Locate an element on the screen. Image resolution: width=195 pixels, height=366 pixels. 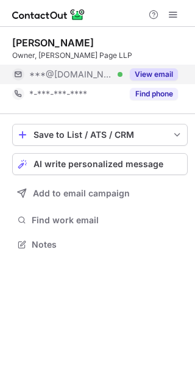
button: AI write personalized message is located at coordinates (100, 164).